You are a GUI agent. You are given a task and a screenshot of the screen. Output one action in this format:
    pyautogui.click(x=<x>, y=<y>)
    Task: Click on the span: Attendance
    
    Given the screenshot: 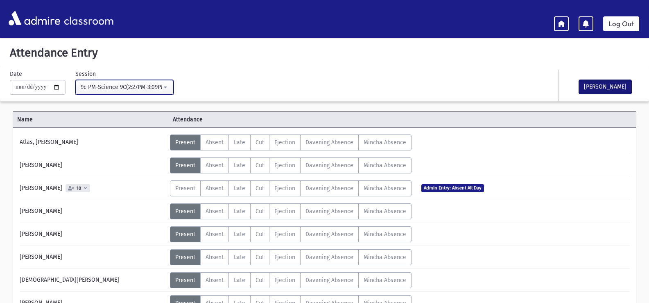 What is the action you would take?
    pyautogui.click(x=247, y=119)
    